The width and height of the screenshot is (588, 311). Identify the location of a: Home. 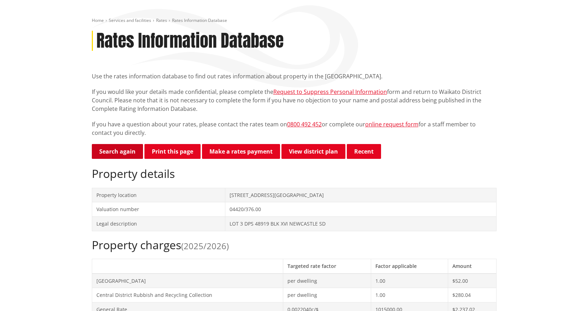
(98, 20).